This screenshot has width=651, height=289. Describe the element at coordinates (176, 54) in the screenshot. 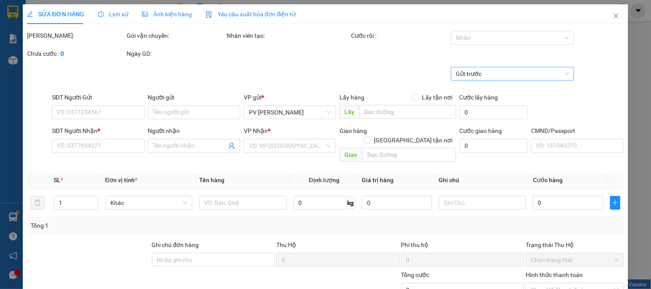

I see `div: Ngày GD:` at that location.